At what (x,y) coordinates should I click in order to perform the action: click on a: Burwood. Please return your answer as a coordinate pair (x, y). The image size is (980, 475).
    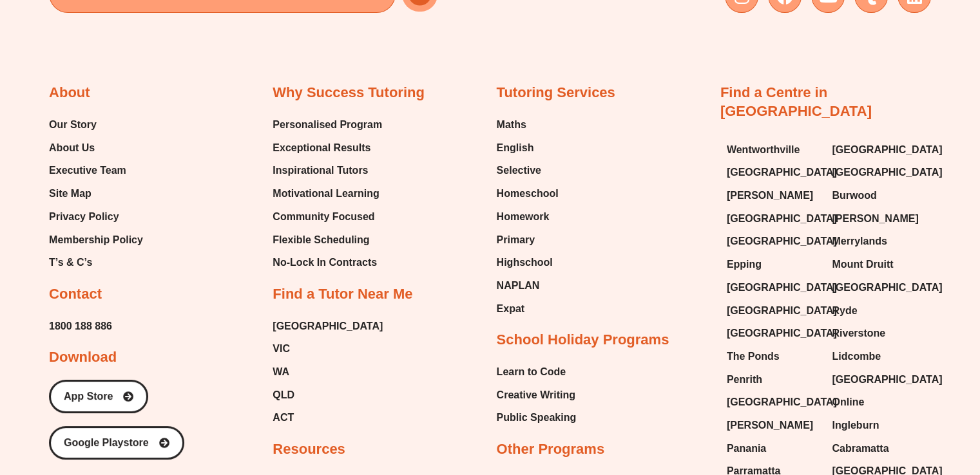
    Looking at the image, I should click on (878, 196).